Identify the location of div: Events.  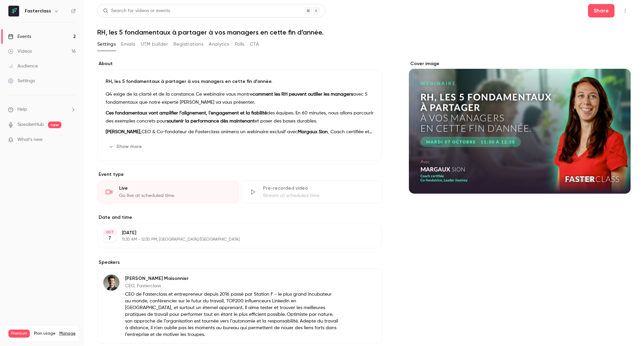
(20, 36).